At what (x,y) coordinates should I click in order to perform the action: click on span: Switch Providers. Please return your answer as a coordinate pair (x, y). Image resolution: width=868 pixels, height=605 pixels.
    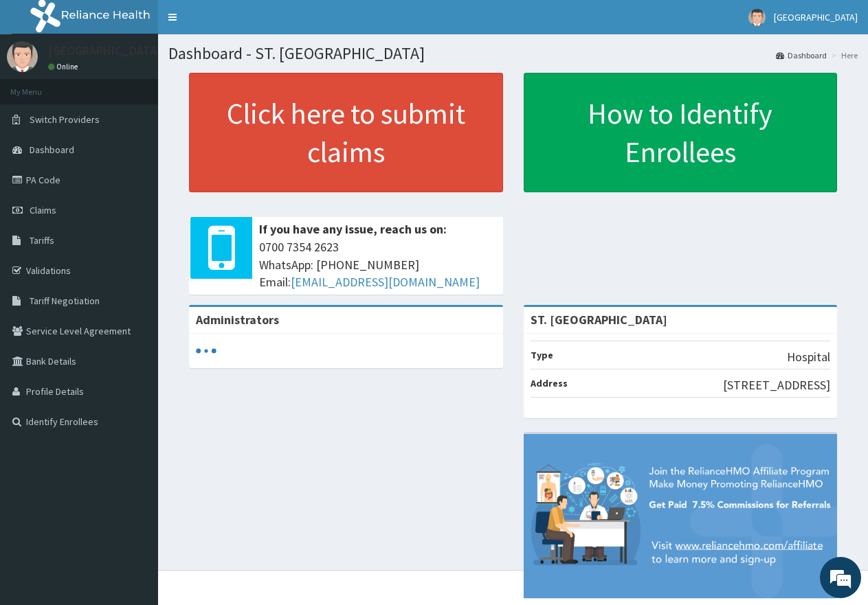
    Looking at the image, I should click on (65, 119).